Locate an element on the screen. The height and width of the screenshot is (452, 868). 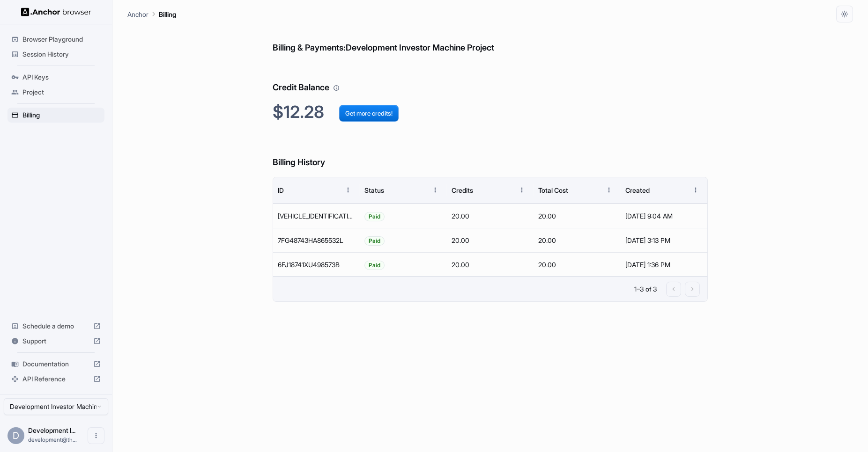
nav: breadcrumb is located at coordinates (152, 14).